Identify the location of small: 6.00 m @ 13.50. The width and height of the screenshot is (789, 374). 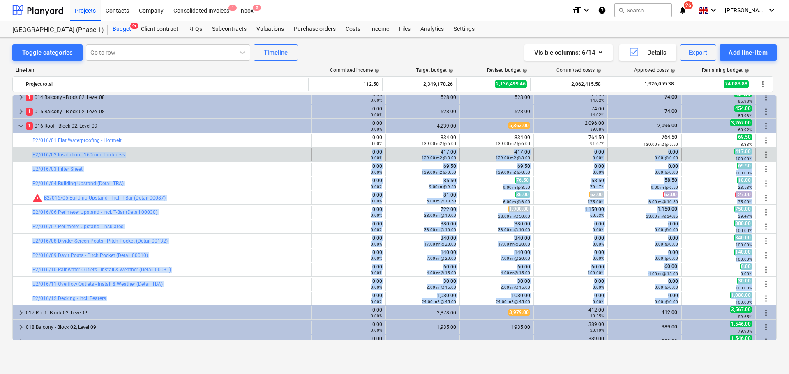
(441, 201).